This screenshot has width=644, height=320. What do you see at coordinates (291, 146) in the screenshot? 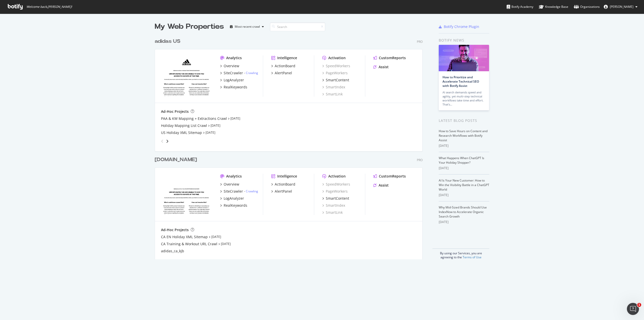
I see `div: grid` at bounding box center [291, 146].